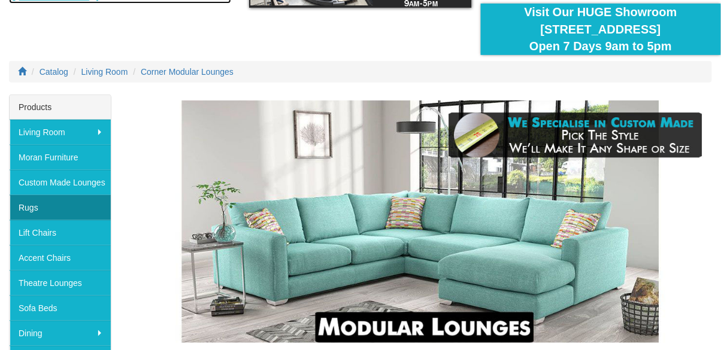 The image size is (721, 350). I want to click on a: Sofa Beds, so click(60, 309).